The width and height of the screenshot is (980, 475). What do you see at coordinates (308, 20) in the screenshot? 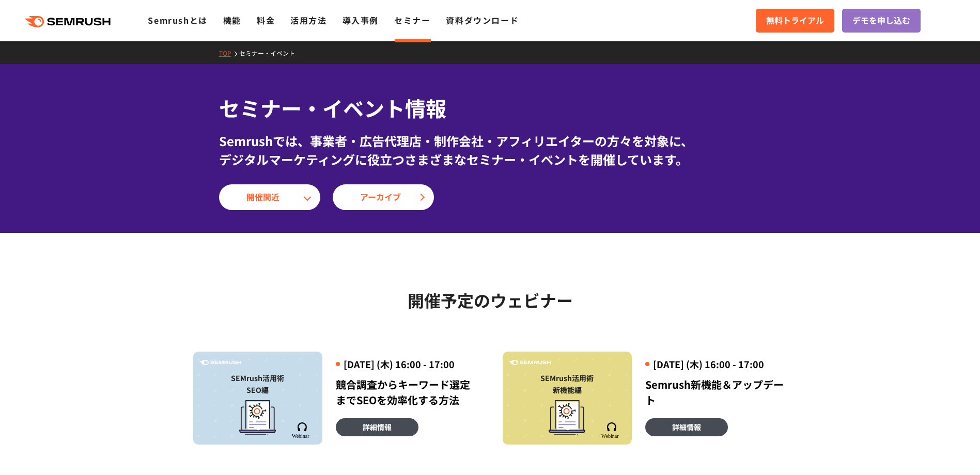
I see `a: 活用方法` at bounding box center [308, 20].